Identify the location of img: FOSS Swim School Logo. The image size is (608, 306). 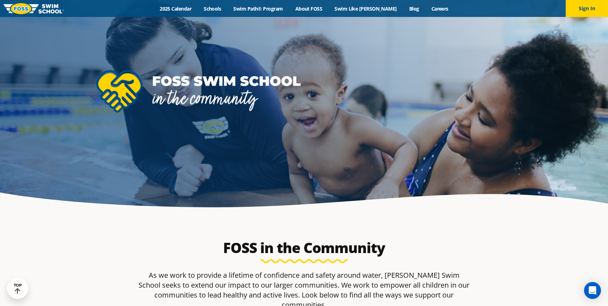
(33, 8).